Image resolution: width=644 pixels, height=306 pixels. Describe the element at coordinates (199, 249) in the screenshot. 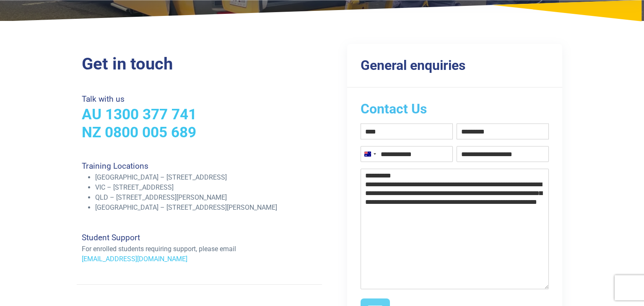

I see `p: For enrolled students requiring support, please email` at that location.